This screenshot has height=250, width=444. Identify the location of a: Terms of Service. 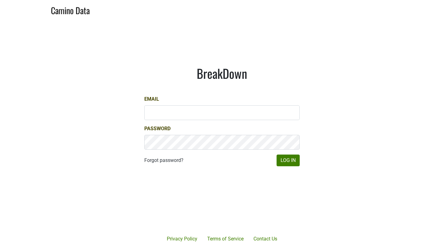
(225, 239).